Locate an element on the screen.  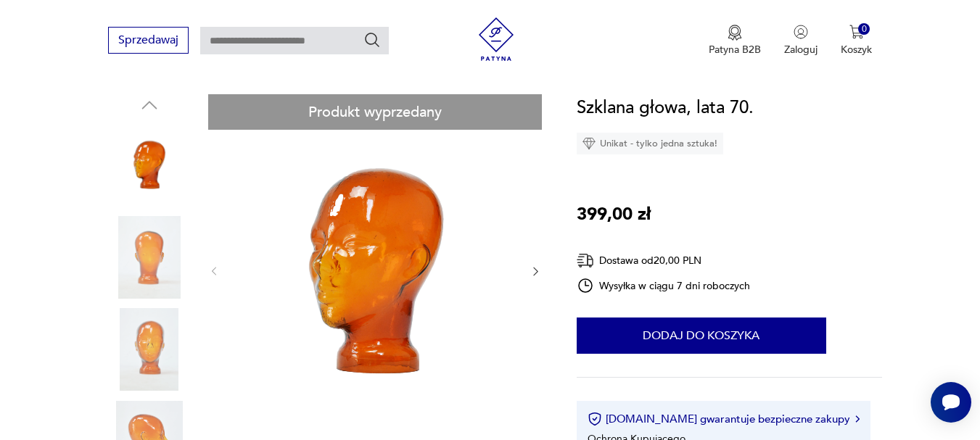
button: Sprzedawaj is located at coordinates (148, 39).